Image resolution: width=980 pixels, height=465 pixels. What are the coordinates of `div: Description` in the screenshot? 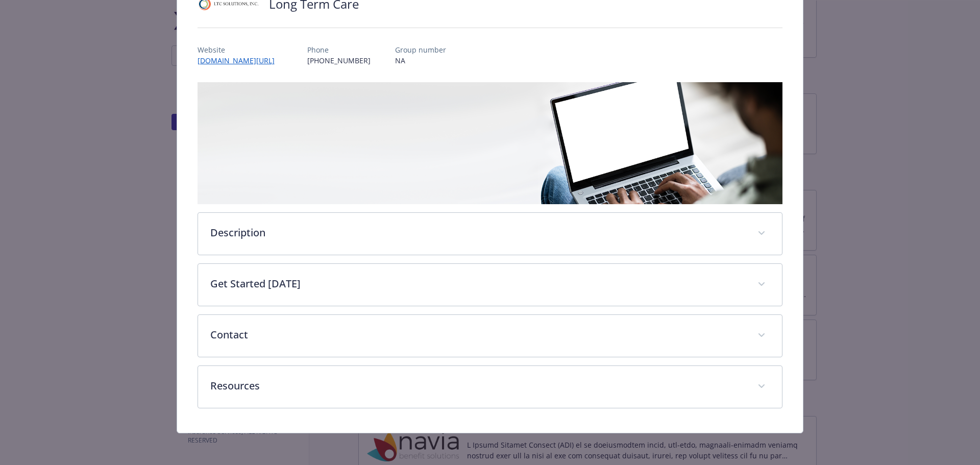 It's located at (490, 234).